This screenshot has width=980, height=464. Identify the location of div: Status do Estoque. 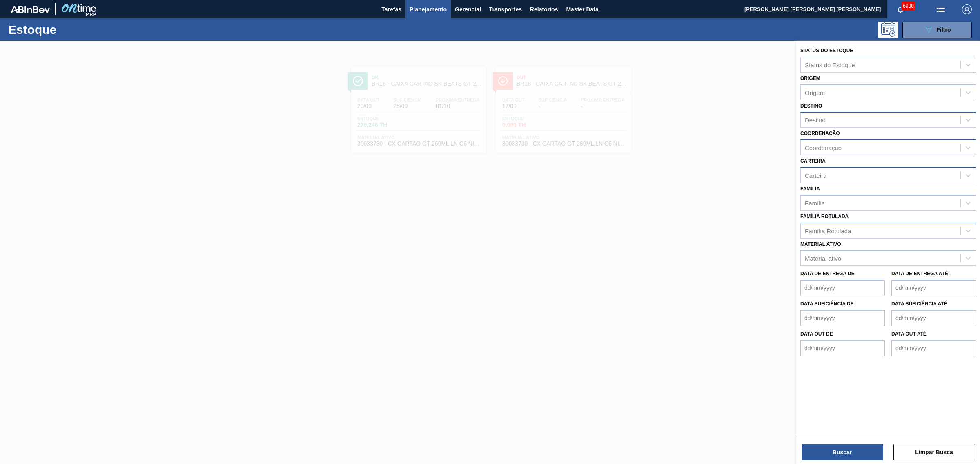
(829, 64).